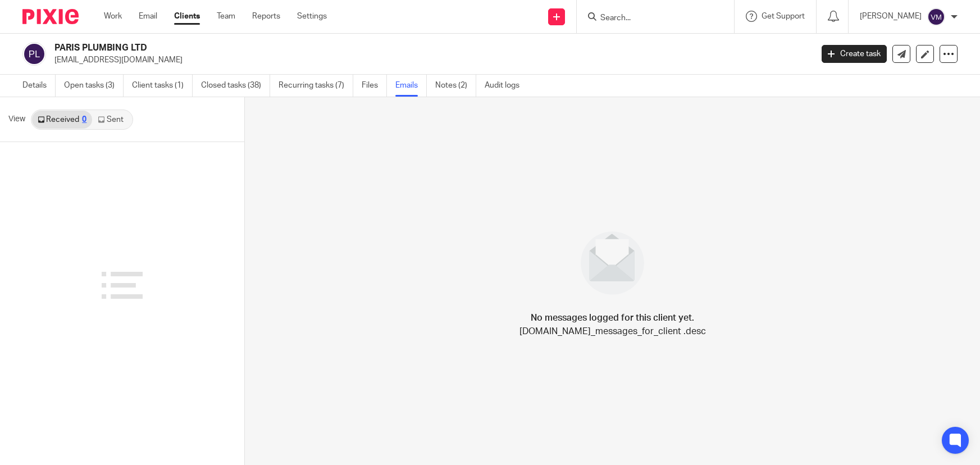 The height and width of the screenshot is (465, 980). Describe the element at coordinates (113, 17) in the screenshot. I see `a: Work` at that location.